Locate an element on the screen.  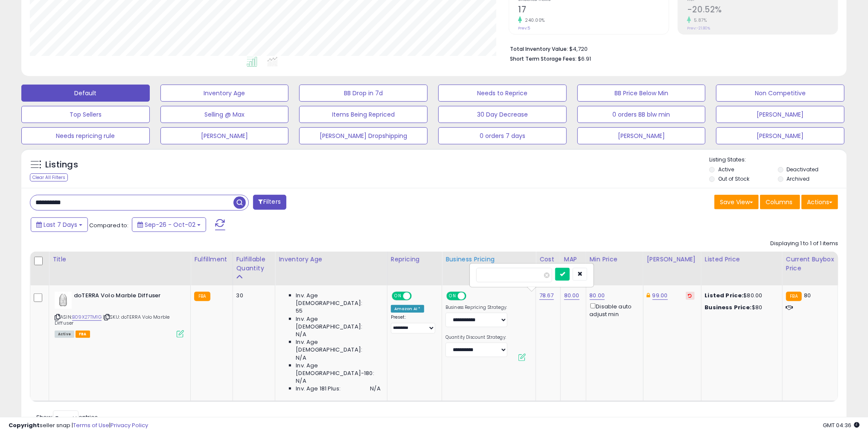
i: This overrides the store level Dynamic Max Price for this listing is located at coordinates (649, 295).